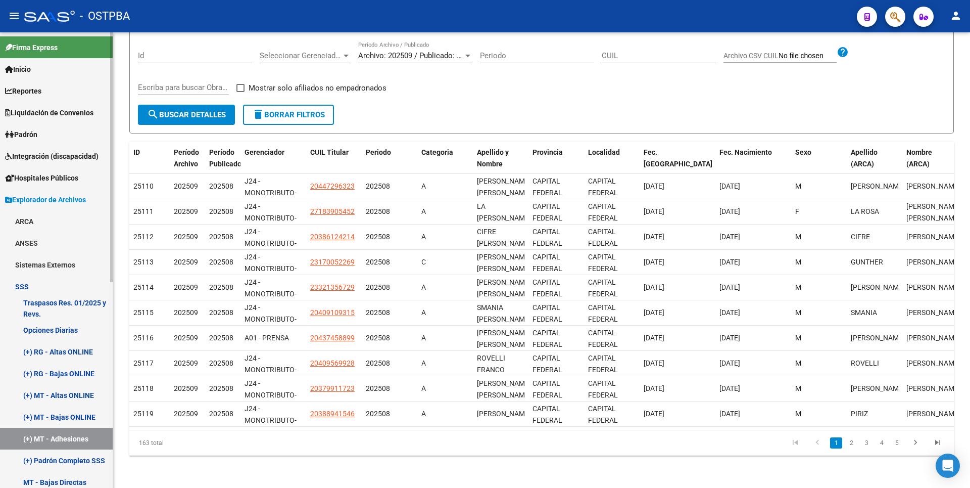  I want to click on div: 163 total, so click(211, 443).